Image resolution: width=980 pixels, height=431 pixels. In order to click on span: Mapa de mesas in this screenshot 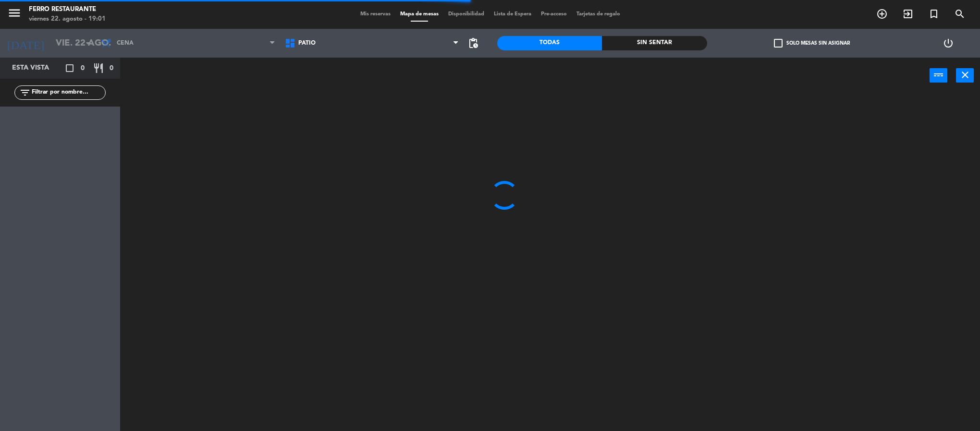, I will do `click(420, 14)`.